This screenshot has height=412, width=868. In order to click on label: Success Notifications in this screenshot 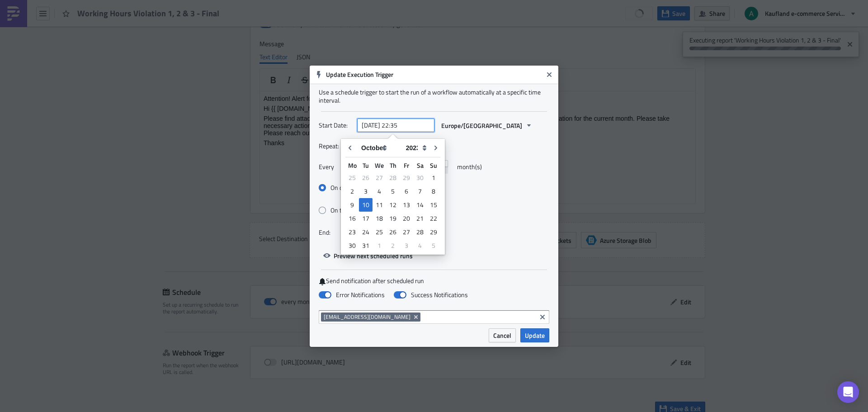, I will do `click(431, 295)`.